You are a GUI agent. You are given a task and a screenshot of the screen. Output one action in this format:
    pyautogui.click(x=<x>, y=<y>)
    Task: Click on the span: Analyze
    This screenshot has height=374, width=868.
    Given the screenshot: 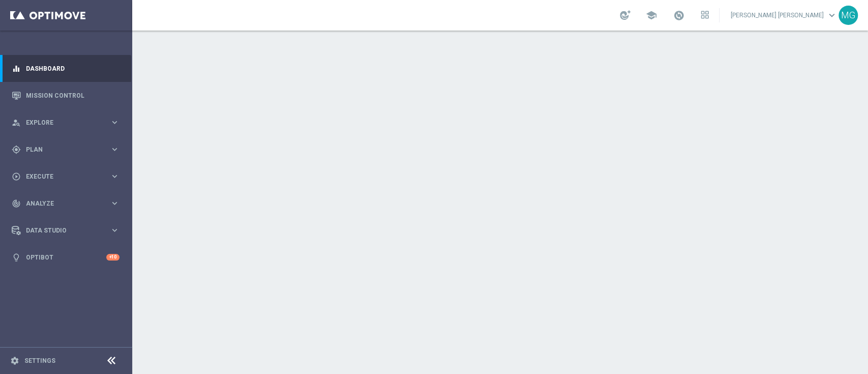 What is the action you would take?
    pyautogui.click(x=67, y=203)
    